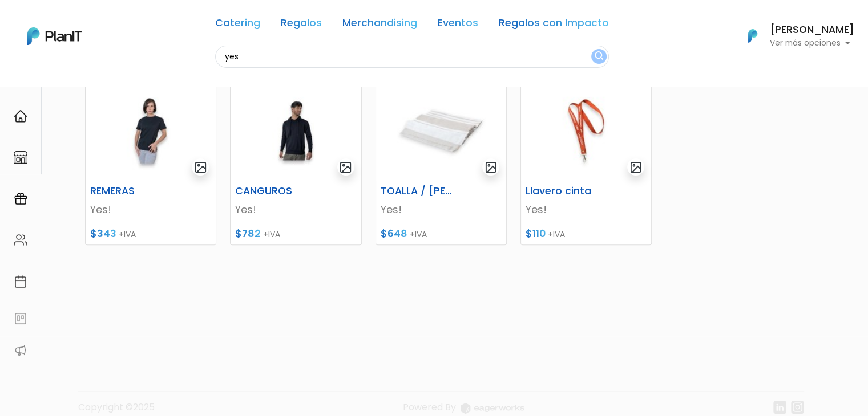 The height and width of the screenshot is (416, 868). Describe the element at coordinates (379, 25) in the screenshot. I see `a: Merchandising` at that location.